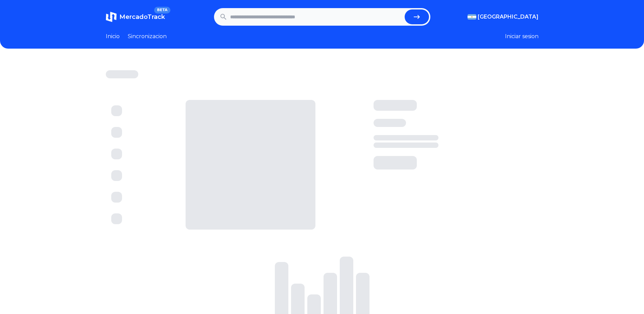 Image resolution: width=644 pixels, height=314 pixels. Describe the element at coordinates (521, 36) in the screenshot. I see `button: Iniciar sesion` at that location.